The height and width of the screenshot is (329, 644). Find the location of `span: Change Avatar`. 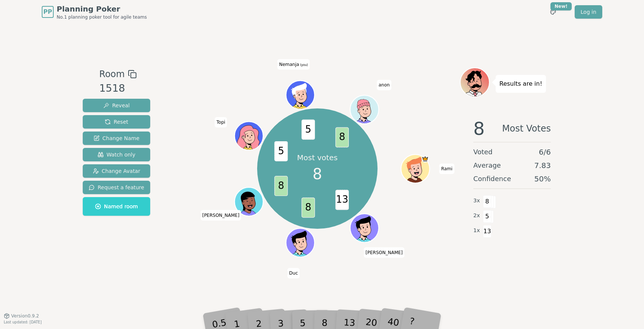

span: Change Avatar is located at coordinates (117, 172).